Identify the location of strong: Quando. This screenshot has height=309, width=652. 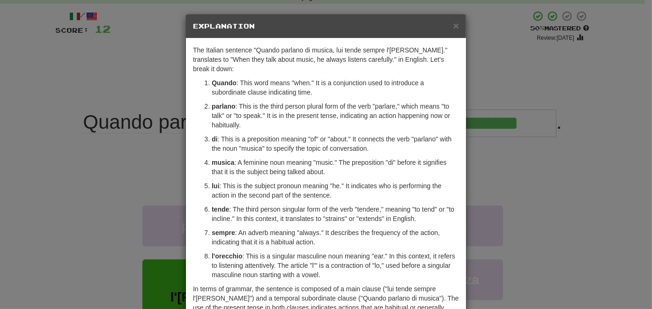
(224, 83).